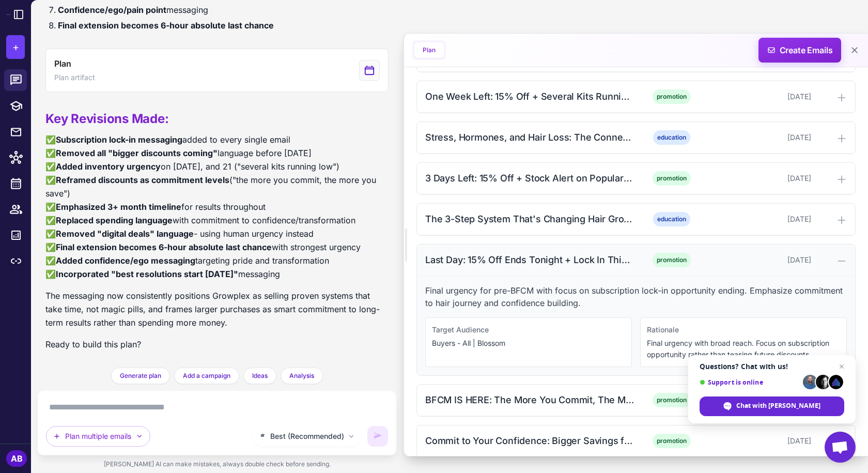 The height and width of the screenshot is (473, 868). Describe the element at coordinates (217, 344) in the screenshot. I see `p: Ready to build this plan?` at that location.